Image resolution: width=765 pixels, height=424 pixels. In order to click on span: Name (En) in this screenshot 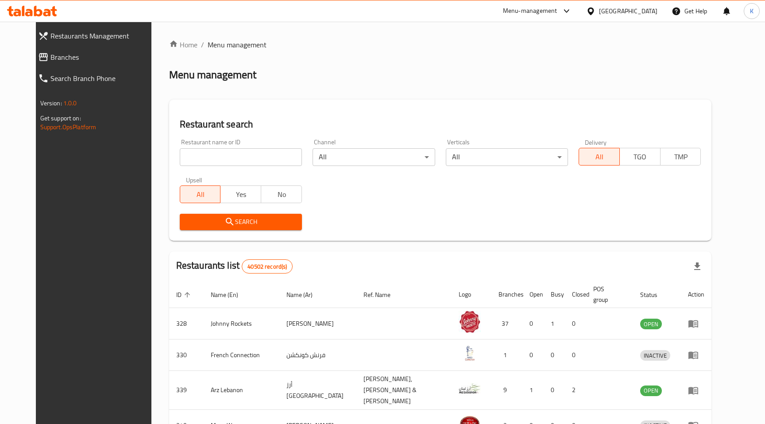, I will do `click(230, 295)`.